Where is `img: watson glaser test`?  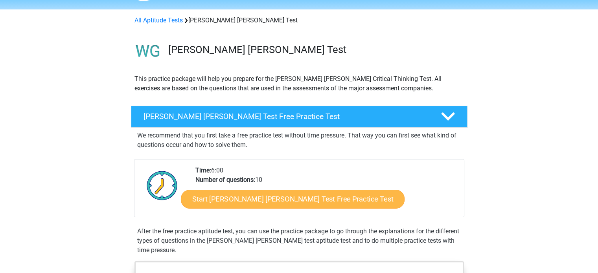
img: watson glaser test is located at coordinates (148, 51).